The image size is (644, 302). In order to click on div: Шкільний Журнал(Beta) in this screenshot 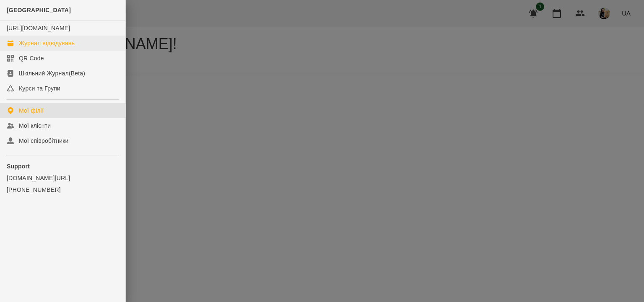, I will do `click(52, 74)`.